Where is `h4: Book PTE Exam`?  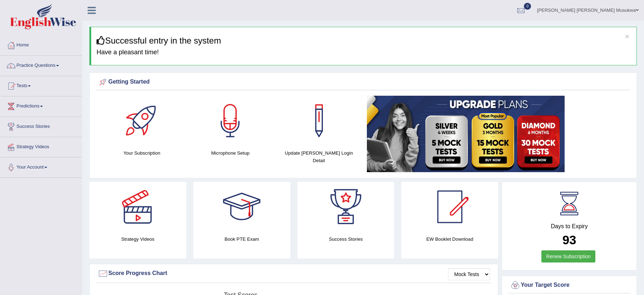 h4: Book PTE Exam is located at coordinates (242, 239).